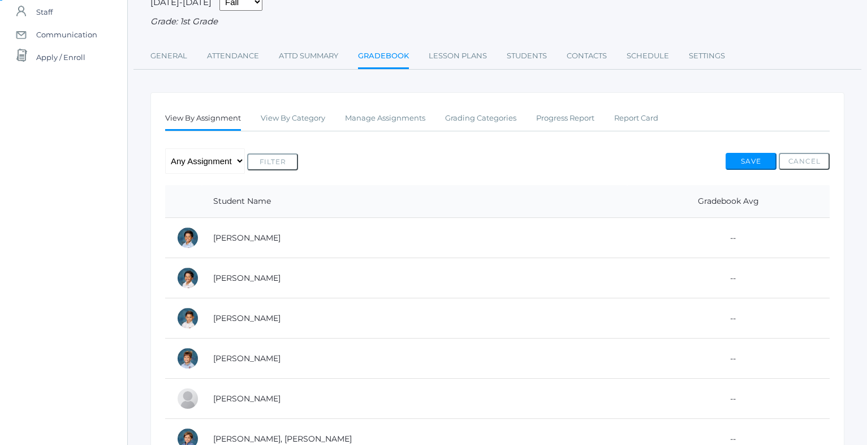 This screenshot has width=867, height=445. What do you see at coordinates (273, 162) in the screenshot?
I see `button: Filter` at bounding box center [273, 162].